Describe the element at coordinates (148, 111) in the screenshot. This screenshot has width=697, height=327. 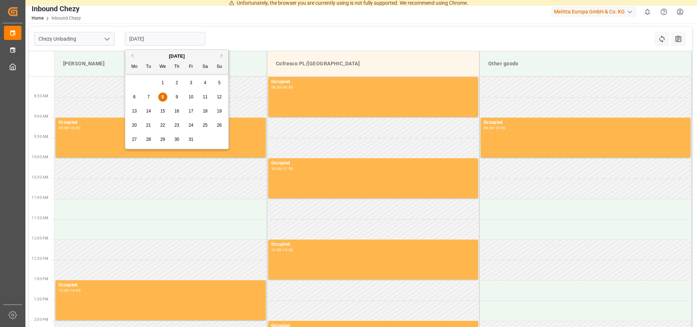
I see `div: Choose Tuesday, October 14th, 2025` at that location.